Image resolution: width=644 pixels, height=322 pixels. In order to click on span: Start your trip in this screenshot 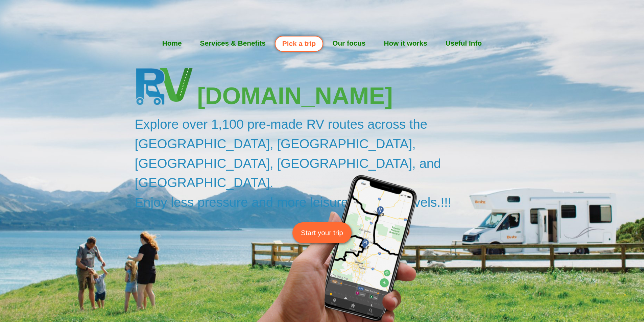, I will do `click(322, 232)`.